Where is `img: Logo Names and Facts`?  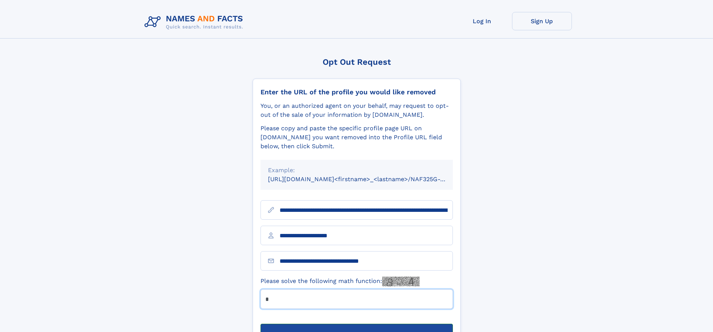
img: Logo Names and Facts is located at coordinates (196, 22).